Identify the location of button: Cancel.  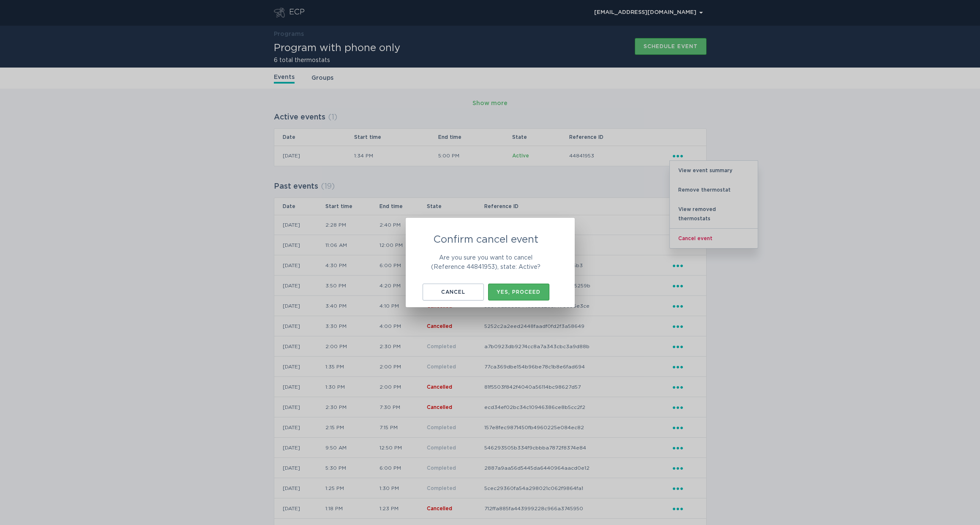
(453, 292).